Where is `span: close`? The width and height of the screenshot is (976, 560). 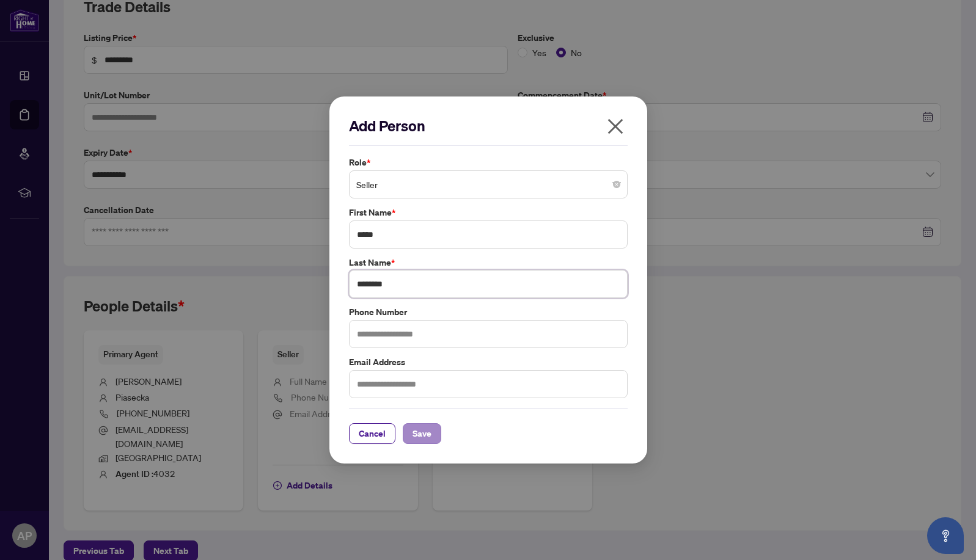 span: close is located at coordinates (615, 126).